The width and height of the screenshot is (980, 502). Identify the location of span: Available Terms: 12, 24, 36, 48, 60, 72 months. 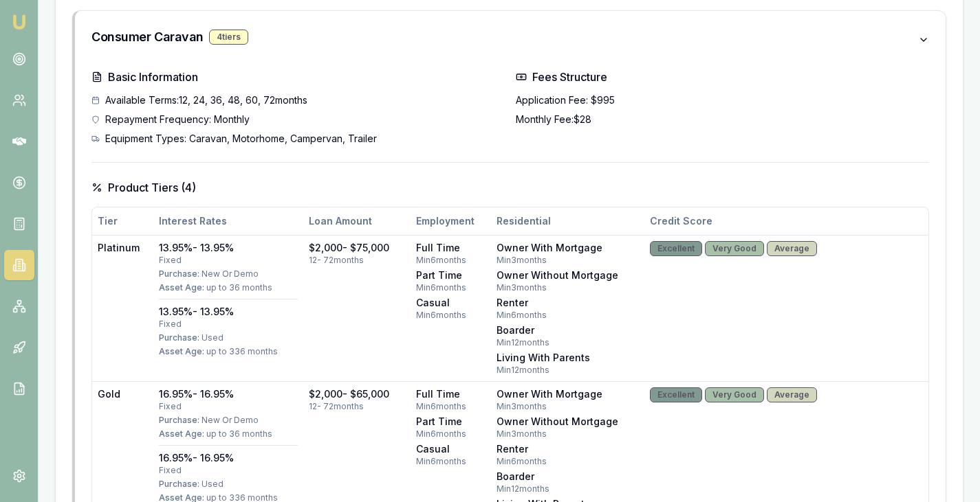
(206, 101).